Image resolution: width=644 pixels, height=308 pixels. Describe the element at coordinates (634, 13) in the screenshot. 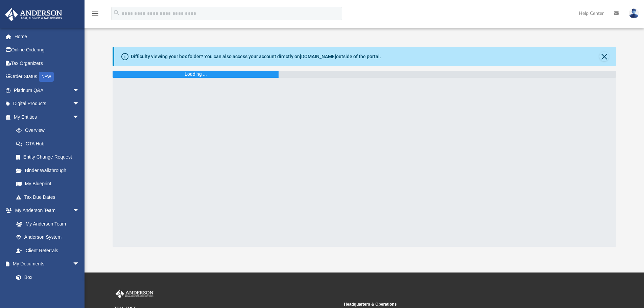

I see `img: User Pic` at that location.